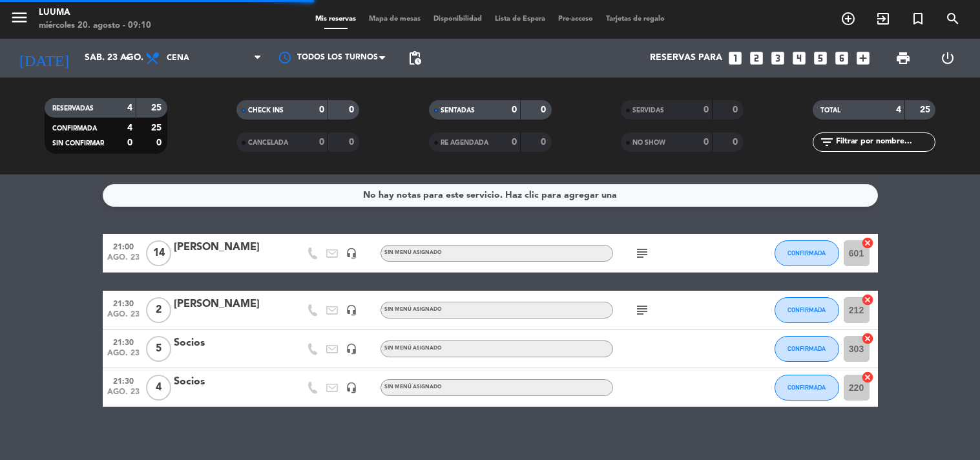  Describe the element at coordinates (490, 195) in the screenshot. I see `div: No hay notas para este servicio. Haz clic para agregar una` at that location.